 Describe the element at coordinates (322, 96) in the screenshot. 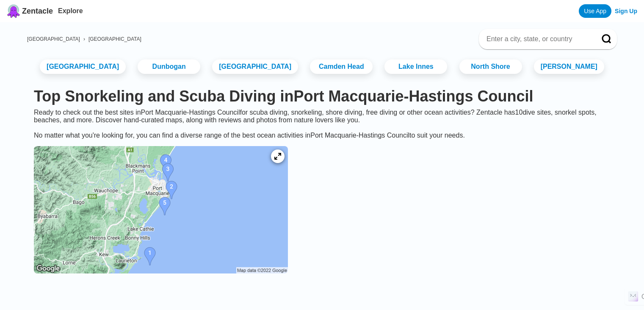

I see `h1: Top Snorkeling and Scuba Diving in Port Macquarie-Hastings Council` at that location.